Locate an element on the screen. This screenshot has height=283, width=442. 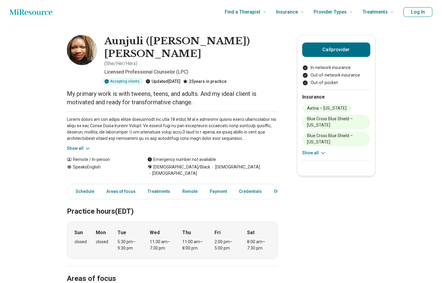
h2: Insurance is located at coordinates (336, 97).